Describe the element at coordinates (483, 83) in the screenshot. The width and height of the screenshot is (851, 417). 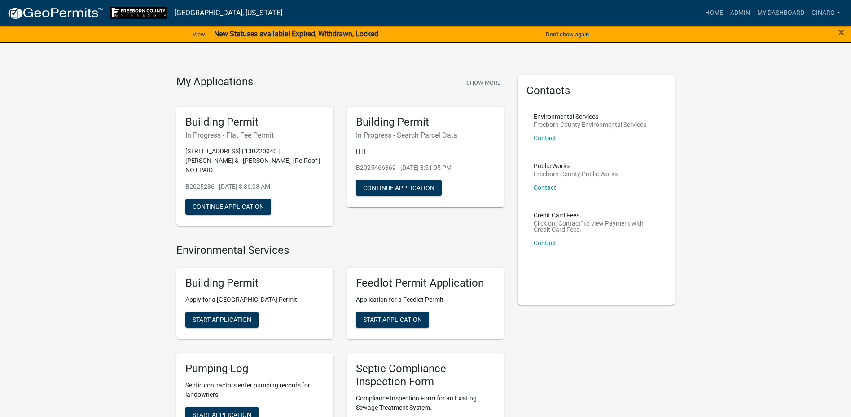
I see `button: Show More` at that location.